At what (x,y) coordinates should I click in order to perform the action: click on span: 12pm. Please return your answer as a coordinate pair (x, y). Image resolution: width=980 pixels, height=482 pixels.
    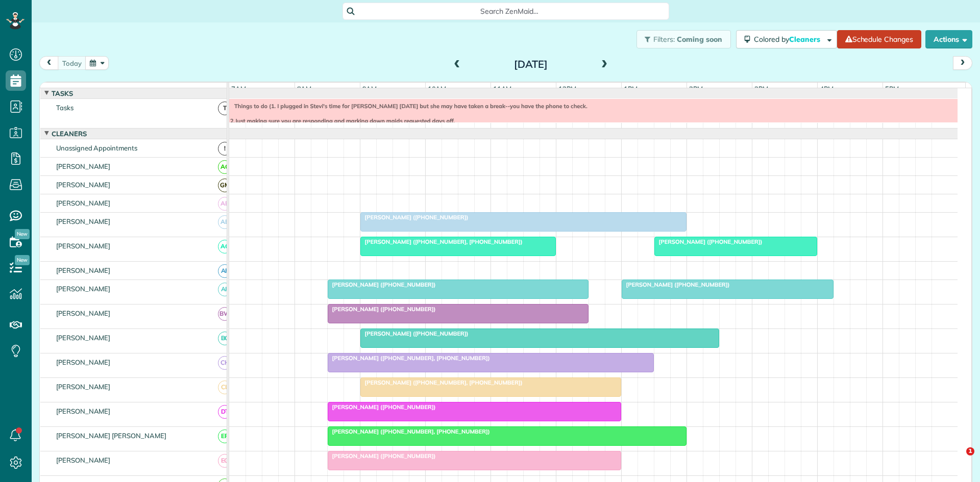
    Looking at the image, I should click on (567, 89).